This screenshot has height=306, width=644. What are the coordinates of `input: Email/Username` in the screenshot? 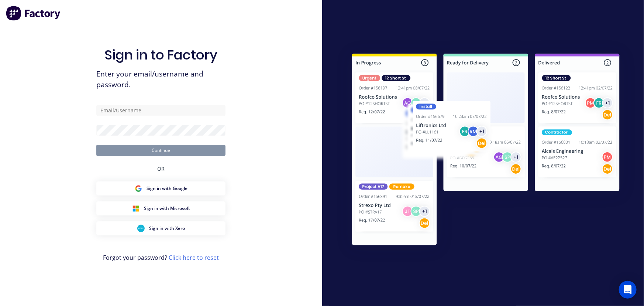 It's located at (161, 111).